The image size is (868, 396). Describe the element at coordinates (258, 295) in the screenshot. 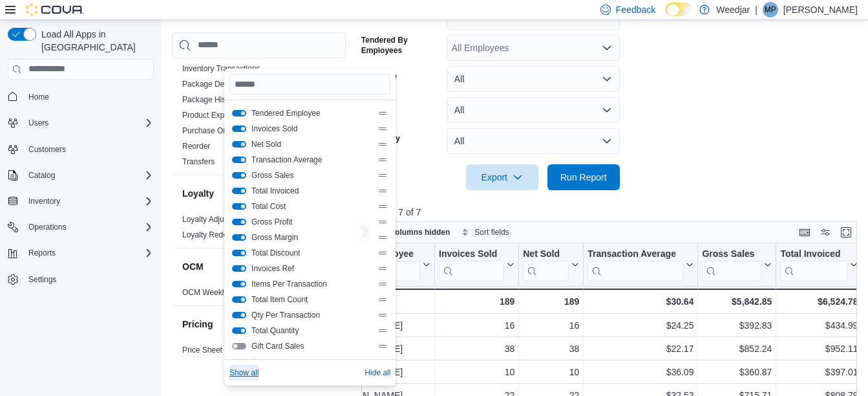

I see `div: OCM` at that location.